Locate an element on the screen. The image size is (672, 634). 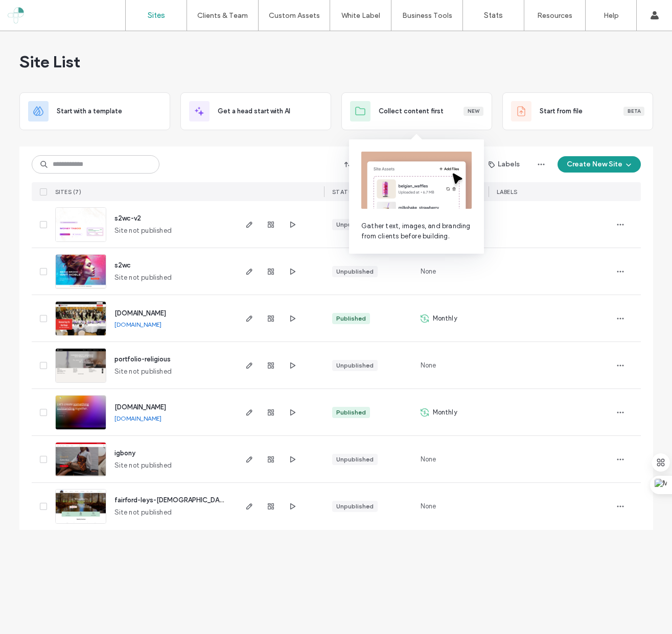
span: portfolio-religious is located at coordinates (143, 359).